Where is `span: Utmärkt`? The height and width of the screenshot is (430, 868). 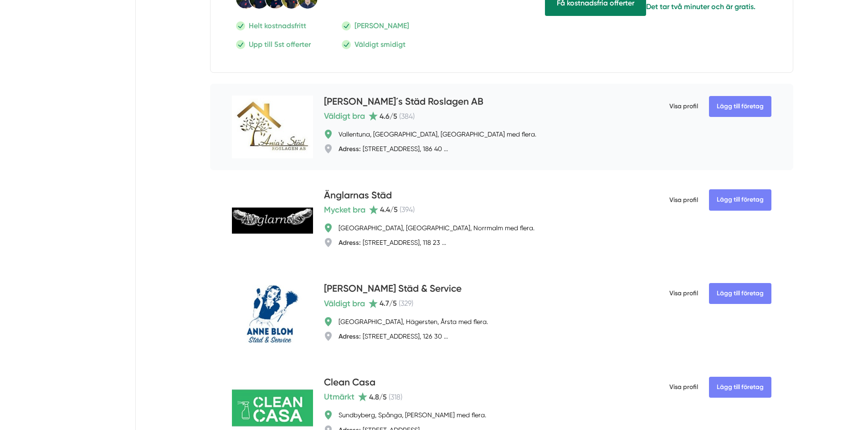
span: Utmärkt is located at coordinates (339, 397).